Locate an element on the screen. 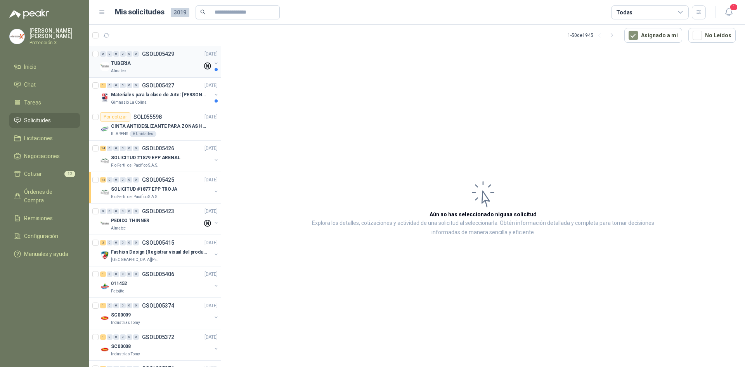 Image resolution: width=745 pixels, height=367 pixels. span: Licitaciones is located at coordinates (38, 138).